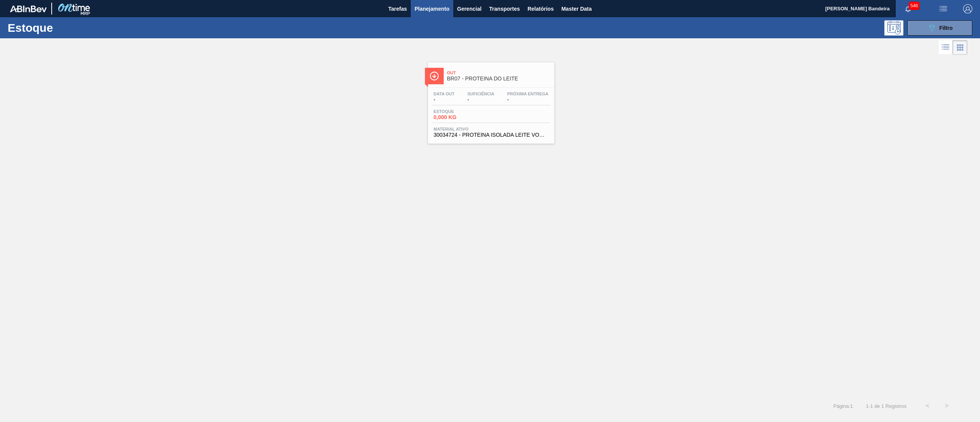 The height and width of the screenshot is (422, 980). I want to click on span: Material ativo, so click(491, 129).